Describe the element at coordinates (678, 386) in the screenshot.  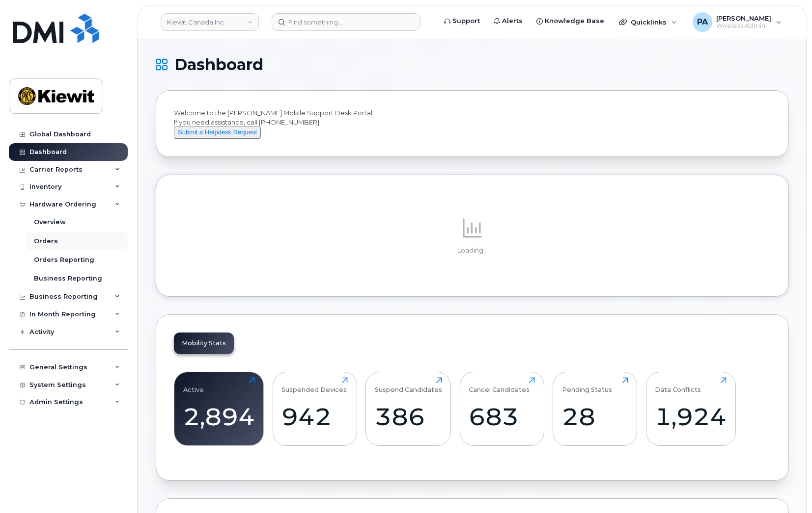
I see `div: Data Conflicts` at that location.